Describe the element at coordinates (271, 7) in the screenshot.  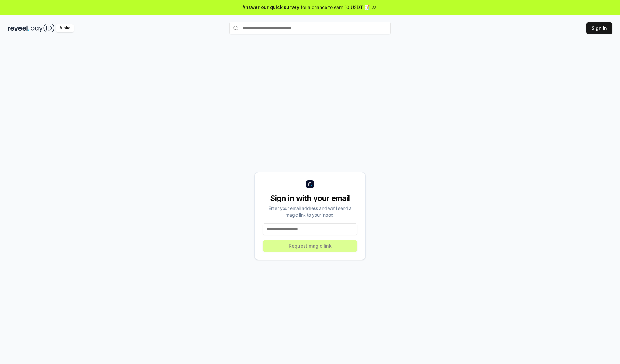
I see `span: Answer our quick survey` at that location.